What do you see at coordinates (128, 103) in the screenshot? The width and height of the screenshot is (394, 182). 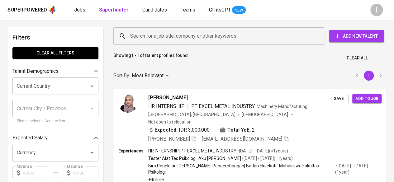 I see `img: 5f7b5403f8262c8223f4724c87ef585a.jpg` at bounding box center [128, 103].